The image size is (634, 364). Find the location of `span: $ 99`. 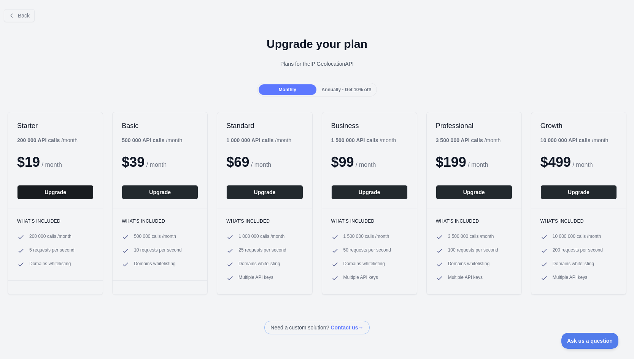

span: $ 99 is located at coordinates (343, 162).